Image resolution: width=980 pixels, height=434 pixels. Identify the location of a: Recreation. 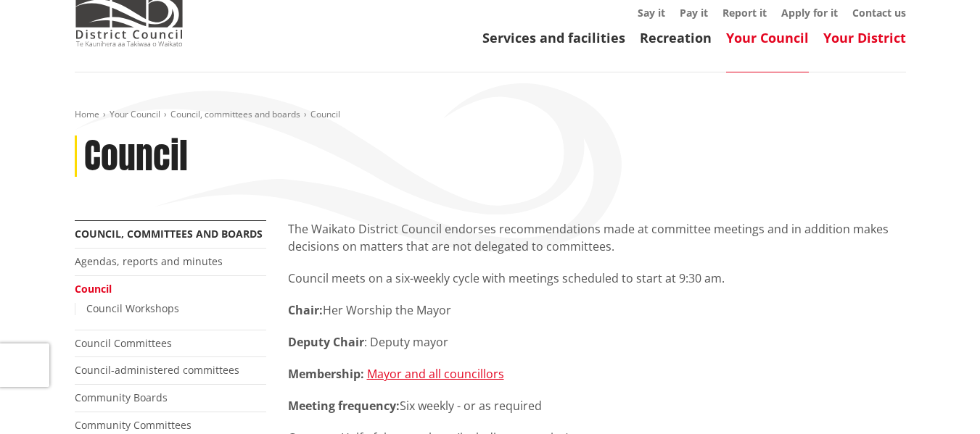
(676, 37).